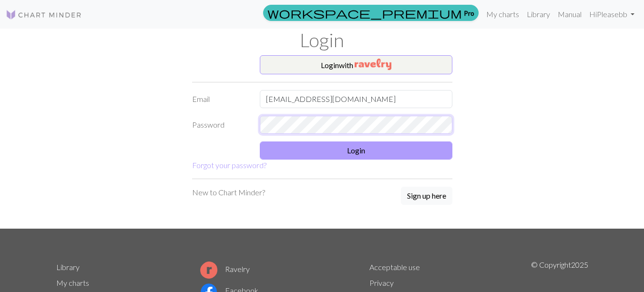  I want to click on img: Logo, so click(44, 15).